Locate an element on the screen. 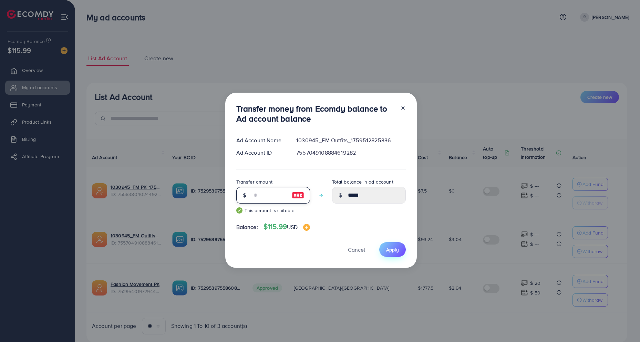  label: Transfer amount is located at coordinates (254, 182).